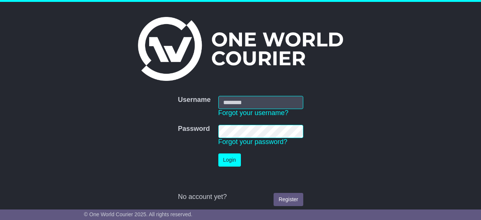  I want to click on a: Register, so click(288, 199).